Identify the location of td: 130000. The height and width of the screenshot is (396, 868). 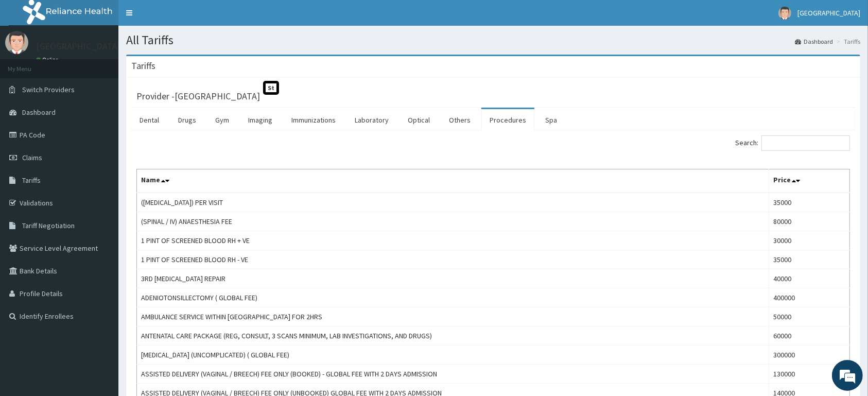
(809, 373).